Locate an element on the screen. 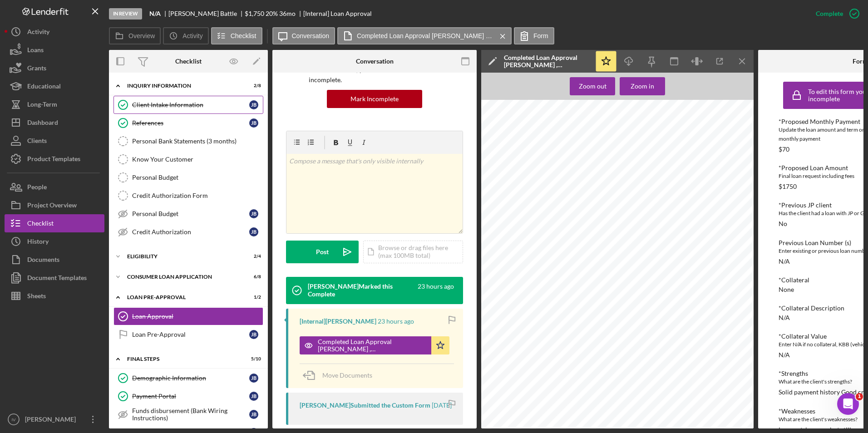 Image resolution: width=868 pixels, height=433 pixels. time: 2025-09-30 15:07 is located at coordinates (396, 321).